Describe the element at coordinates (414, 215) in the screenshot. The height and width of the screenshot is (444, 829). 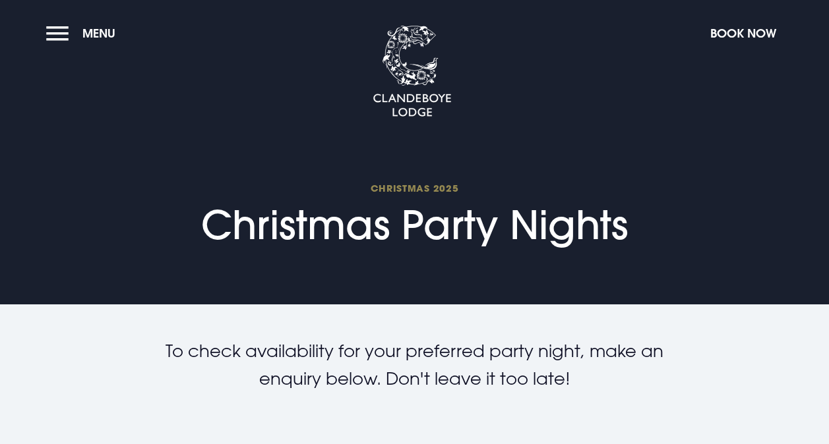
I see `h1: Christmas Party Nights` at that location.